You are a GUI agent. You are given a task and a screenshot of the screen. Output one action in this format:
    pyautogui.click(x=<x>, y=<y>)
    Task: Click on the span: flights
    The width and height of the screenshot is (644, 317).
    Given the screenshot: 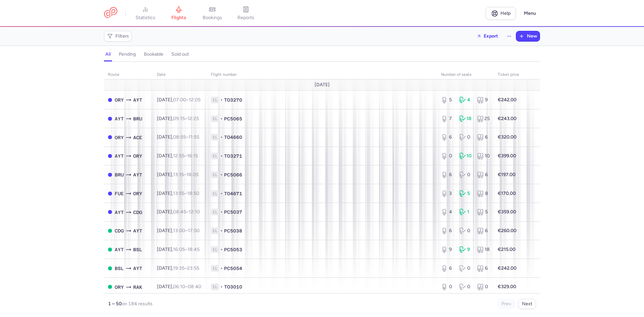 What is the action you would take?
    pyautogui.click(x=178, y=18)
    